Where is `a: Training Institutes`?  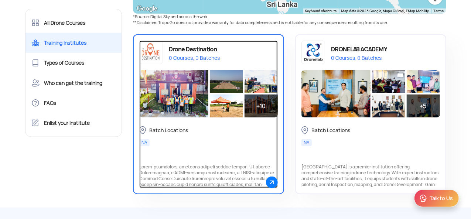 a: Training Institutes is located at coordinates (73, 43).